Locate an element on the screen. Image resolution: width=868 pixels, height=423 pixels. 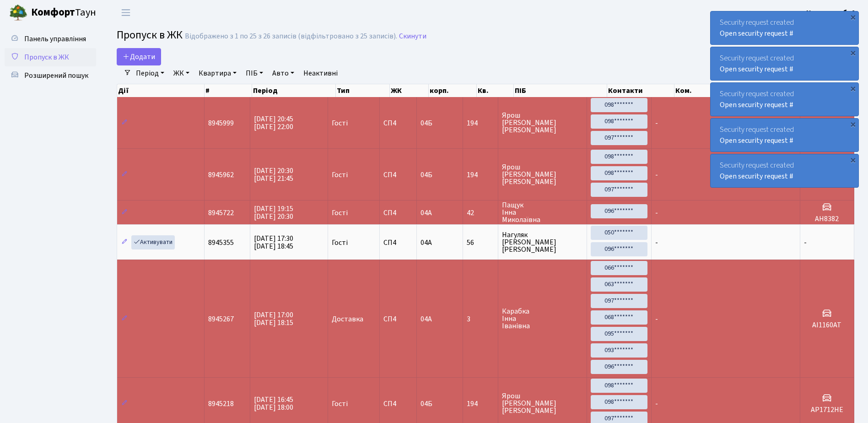
a: ПІБ is located at coordinates (255, 73).